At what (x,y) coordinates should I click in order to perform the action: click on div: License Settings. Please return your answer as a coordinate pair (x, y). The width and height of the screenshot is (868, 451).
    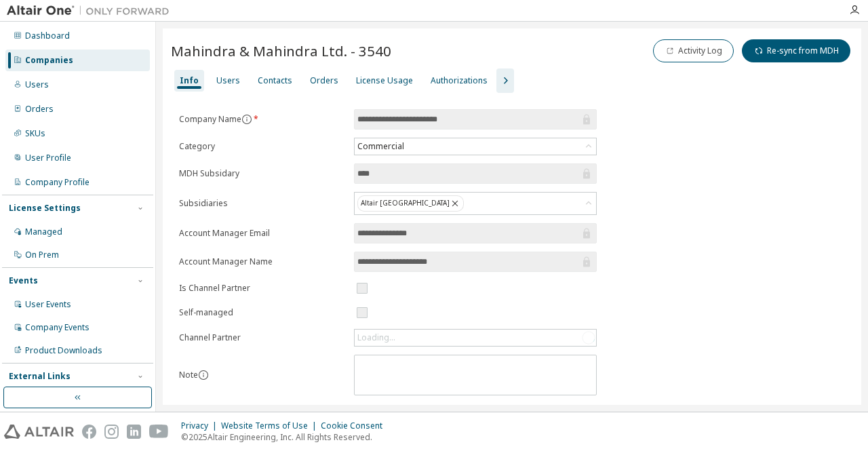
    Looking at the image, I should click on (45, 209).